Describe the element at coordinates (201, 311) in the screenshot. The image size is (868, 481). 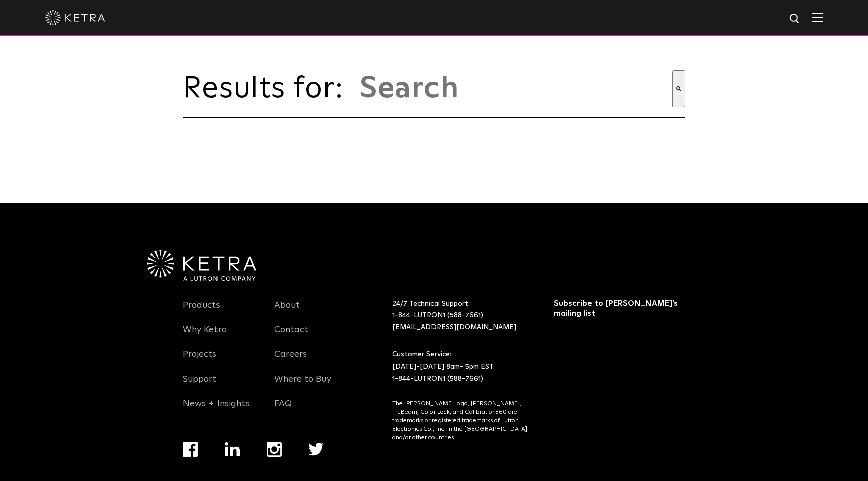
I see `a: Products` at that location.